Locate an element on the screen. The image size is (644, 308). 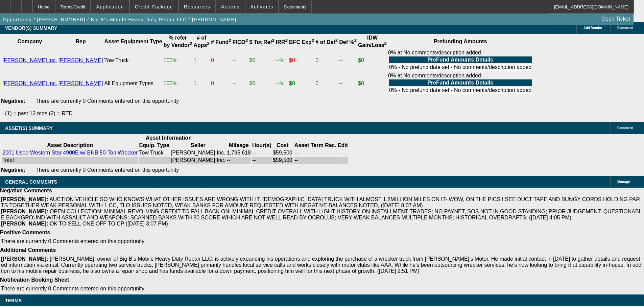
span: Activities is located at coordinates (262, 7).